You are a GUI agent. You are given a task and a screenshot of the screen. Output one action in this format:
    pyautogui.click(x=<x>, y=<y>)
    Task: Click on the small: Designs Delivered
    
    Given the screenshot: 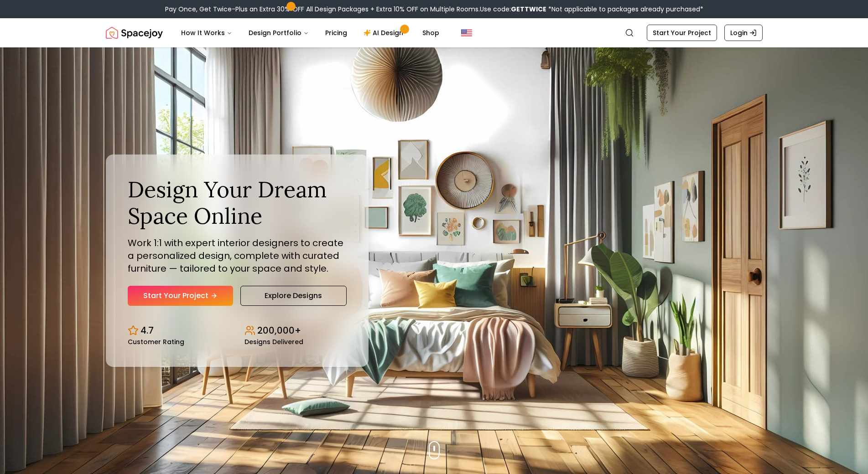 What is the action you would take?
    pyautogui.click(x=274, y=342)
    